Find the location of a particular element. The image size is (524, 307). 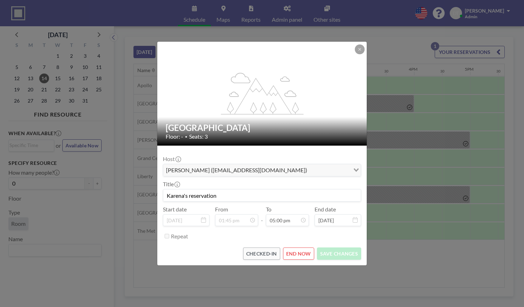

span: Seats: 3 is located at coordinates (198, 137).